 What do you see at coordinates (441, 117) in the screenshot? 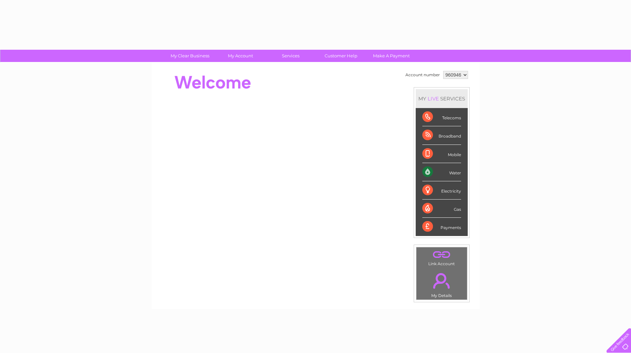
I see `div: Telecoms` at bounding box center [441, 117].